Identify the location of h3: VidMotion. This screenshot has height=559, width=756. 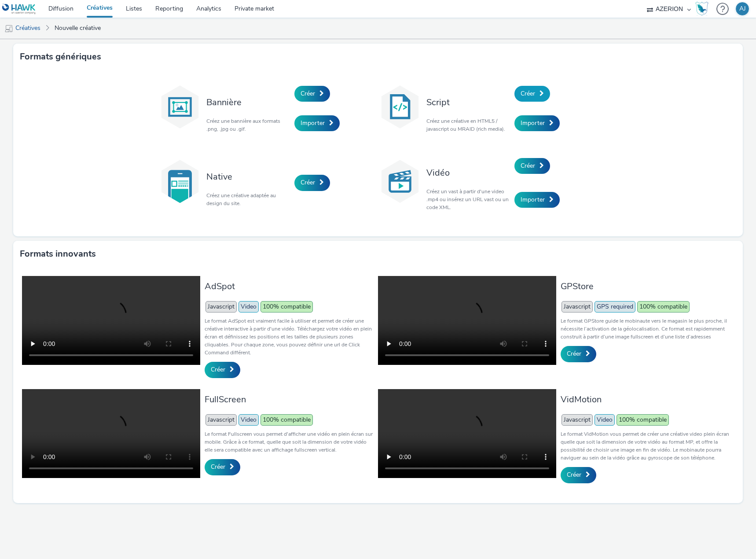
(645, 399).